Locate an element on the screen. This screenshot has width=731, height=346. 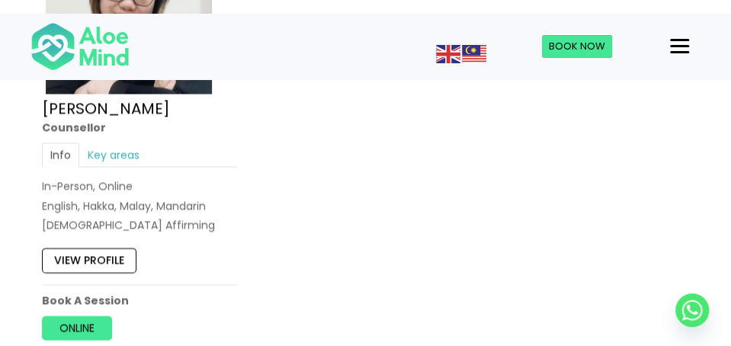
a: Whatsapp is located at coordinates (692, 310).